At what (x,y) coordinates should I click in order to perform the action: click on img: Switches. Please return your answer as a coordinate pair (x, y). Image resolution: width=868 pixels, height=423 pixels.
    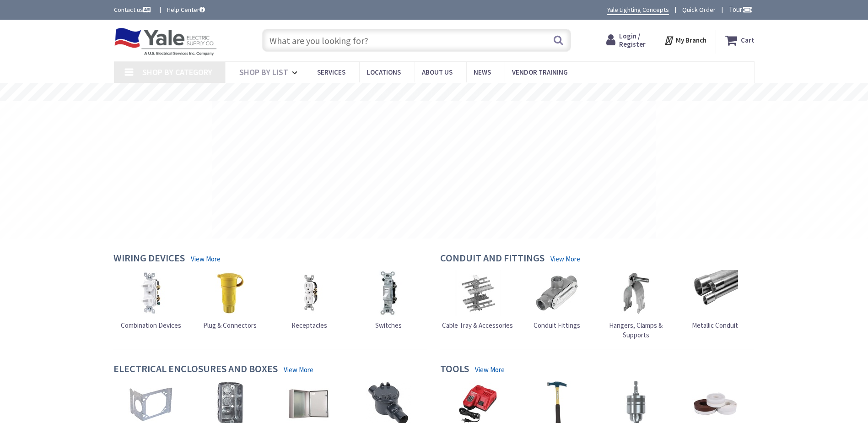
    Looking at the image, I should click on (389, 294).